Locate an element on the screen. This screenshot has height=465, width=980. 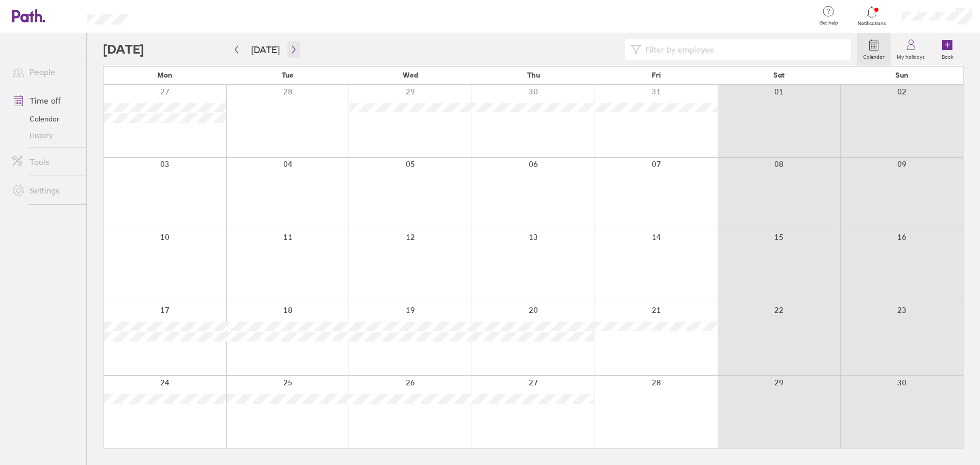
label: Book is located at coordinates (947, 56).